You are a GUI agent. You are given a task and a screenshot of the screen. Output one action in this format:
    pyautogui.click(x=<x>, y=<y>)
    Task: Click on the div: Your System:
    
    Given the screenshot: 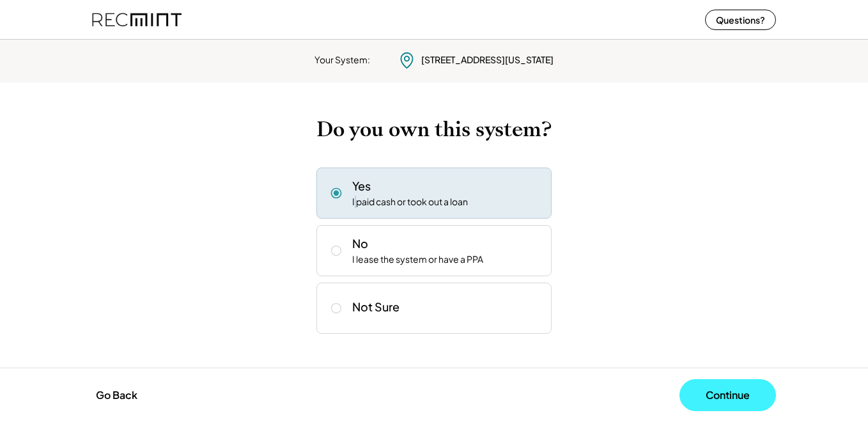 What is the action you would take?
    pyautogui.click(x=342, y=60)
    